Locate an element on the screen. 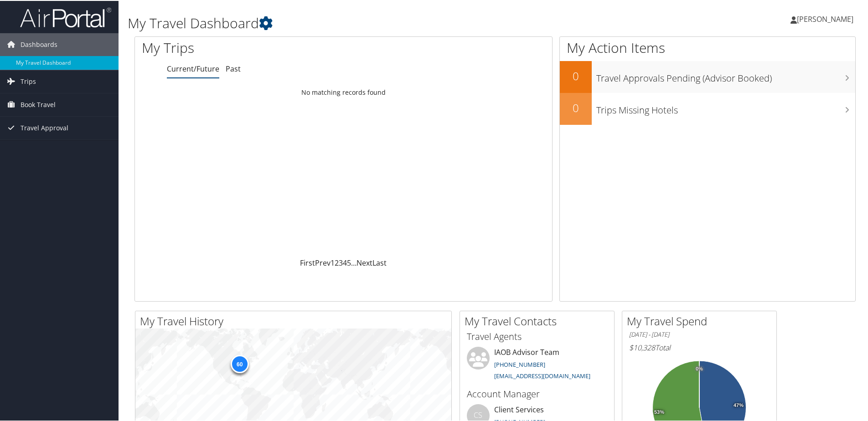  h2: My Travel Spend is located at coordinates (702, 321).